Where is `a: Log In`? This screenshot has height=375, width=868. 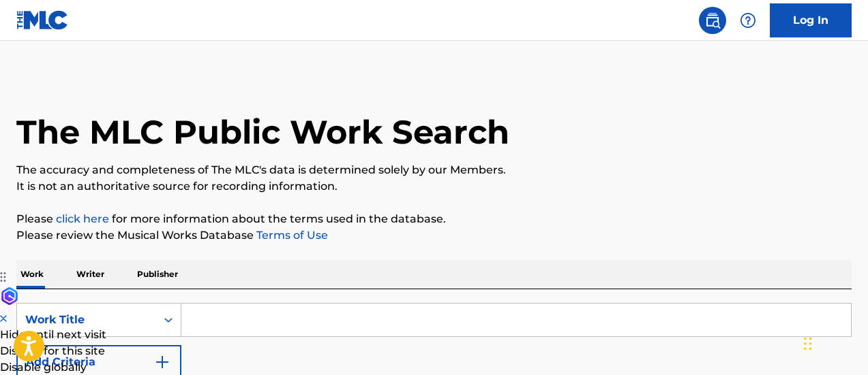
a: Log In is located at coordinates (811, 20).